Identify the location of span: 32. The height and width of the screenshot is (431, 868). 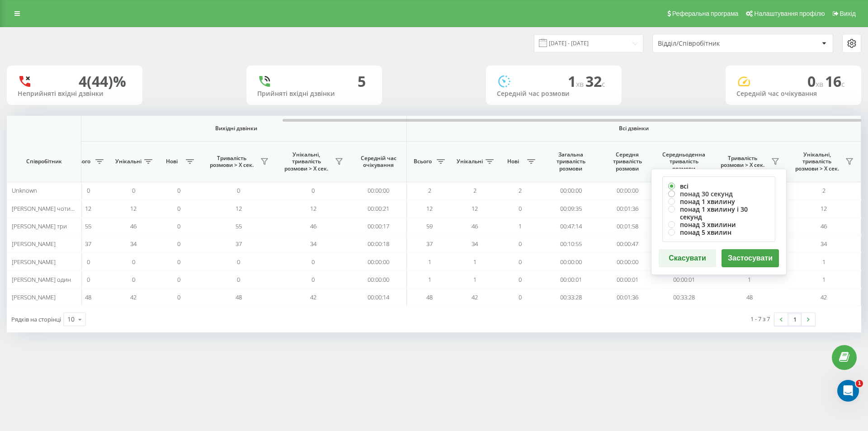
(595, 81).